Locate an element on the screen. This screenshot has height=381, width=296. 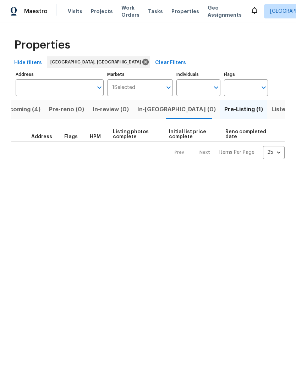
span: Pre-reno (0) is located at coordinates (66, 110).